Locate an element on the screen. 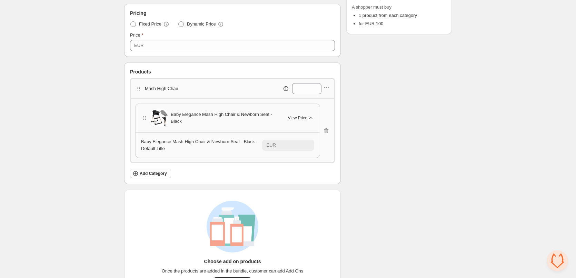 This screenshot has width=576, height=278. span: Baby Elegance Mash High Chair & Newborn Seat - Black is located at coordinates (225, 118).